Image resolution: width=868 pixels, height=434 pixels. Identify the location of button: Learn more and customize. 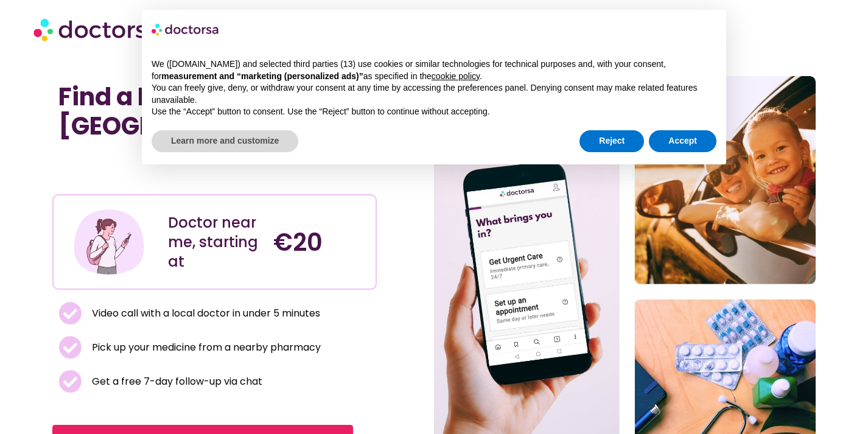
(225, 141).